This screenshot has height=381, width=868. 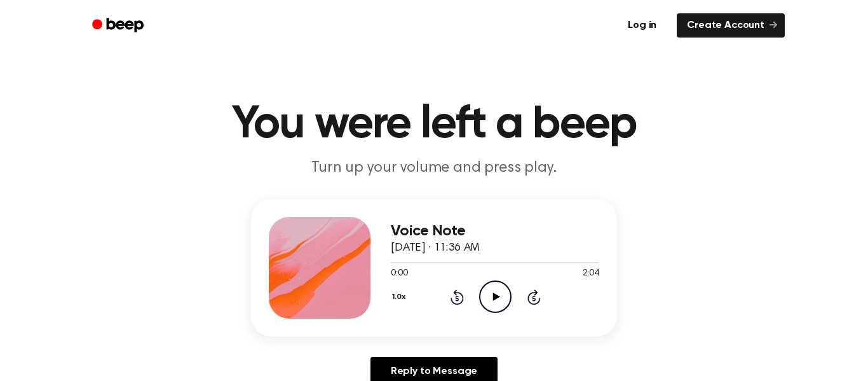 What do you see at coordinates (591, 273) in the screenshot?
I see `span: 2:04` at bounding box center [591, 273].